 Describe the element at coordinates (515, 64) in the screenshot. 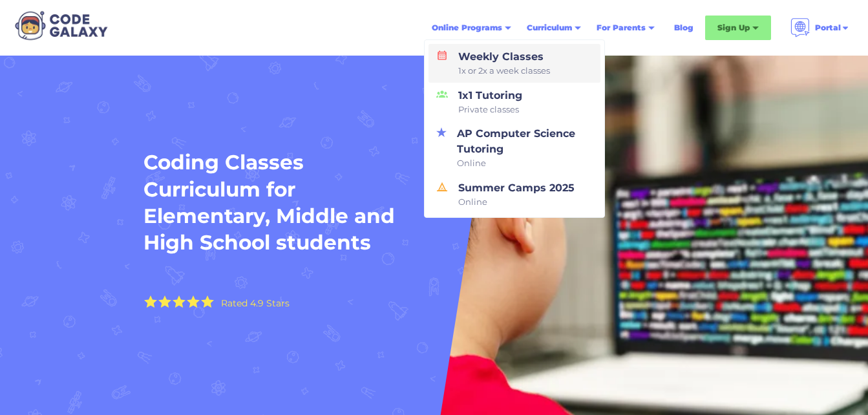

I see `a: Weekly Classes1x or 2x a week classes` at that location.